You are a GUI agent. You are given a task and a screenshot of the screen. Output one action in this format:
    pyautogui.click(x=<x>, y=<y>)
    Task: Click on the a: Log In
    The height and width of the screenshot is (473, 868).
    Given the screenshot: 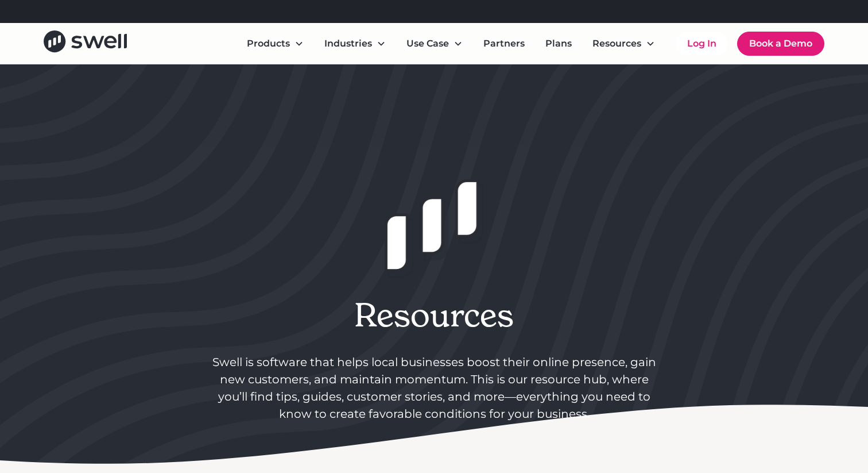 What is the action you would take?
    pyautogui.click(x=702, y=44)
    